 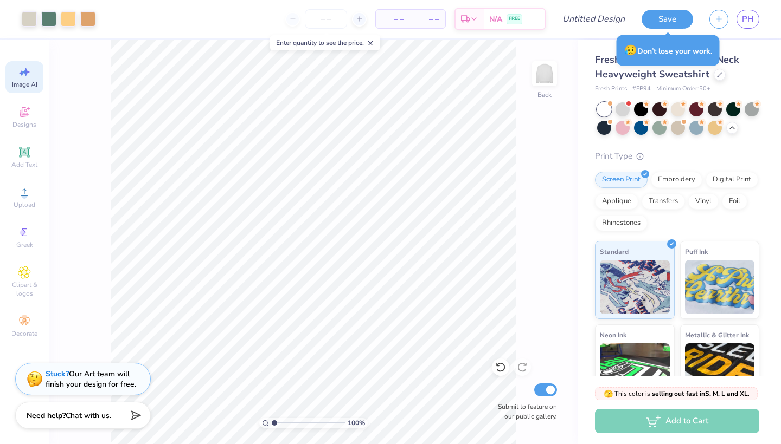 What do you see at coordinates (731, 180) in the screenshot?
I see `div: Digital Print` at bounding box center [731, 180].